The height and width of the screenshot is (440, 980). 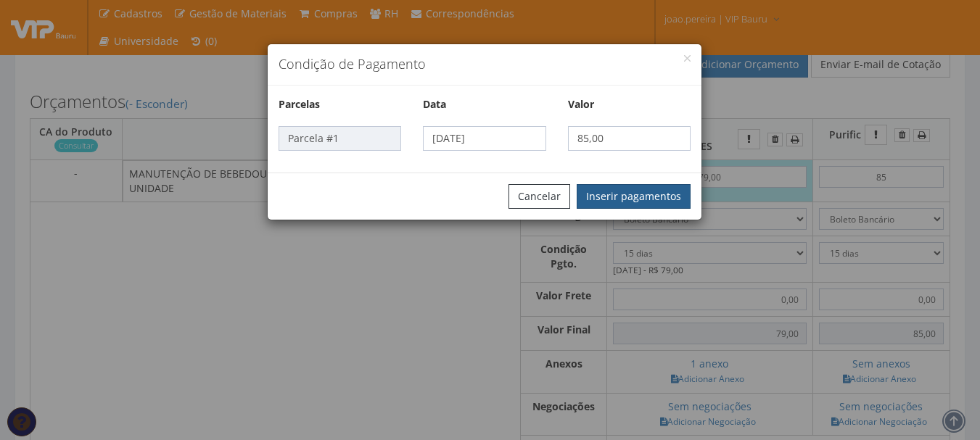 What do you see at coordinates (539, 197) in the screenshot?
I see `button: Cancelar` at bounding box center [539, 197].